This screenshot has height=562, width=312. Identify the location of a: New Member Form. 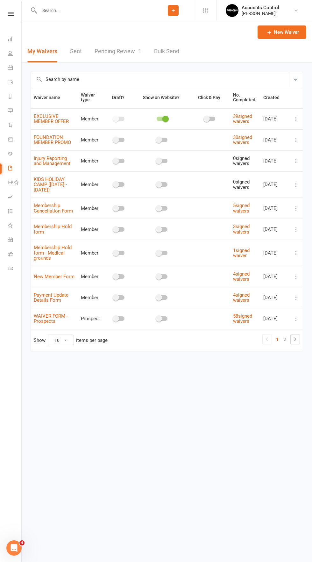
(54, 277).